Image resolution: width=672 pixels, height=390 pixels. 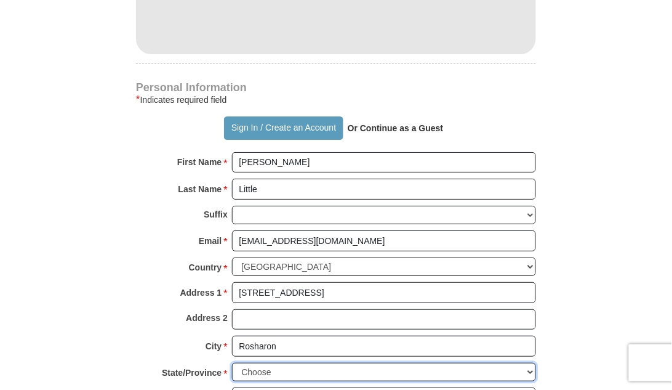 I want to click on strong: Country, so click(x=206, y=267).